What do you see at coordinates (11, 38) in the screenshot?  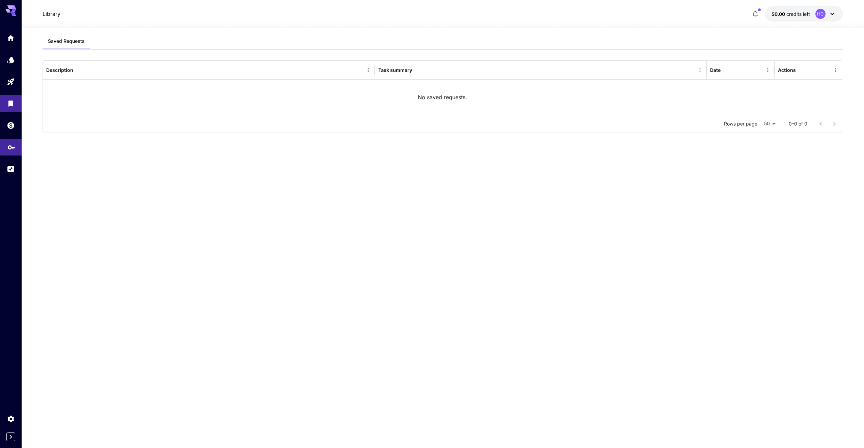 I see `div: Home` at bounding box center [11, 38].